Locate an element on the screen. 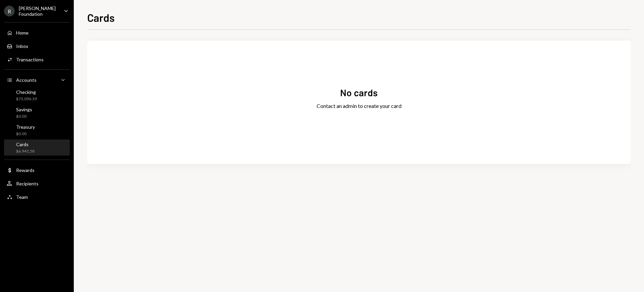 The height and width of the screenshot is (292, 644). a: Transactions is located at coordinates (37, 59).